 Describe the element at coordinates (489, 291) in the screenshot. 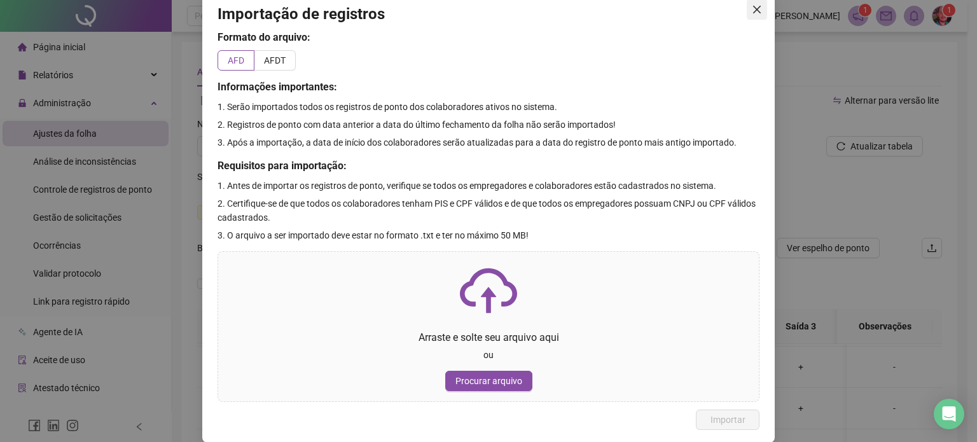

I see `span: cloud-upload` at that location.